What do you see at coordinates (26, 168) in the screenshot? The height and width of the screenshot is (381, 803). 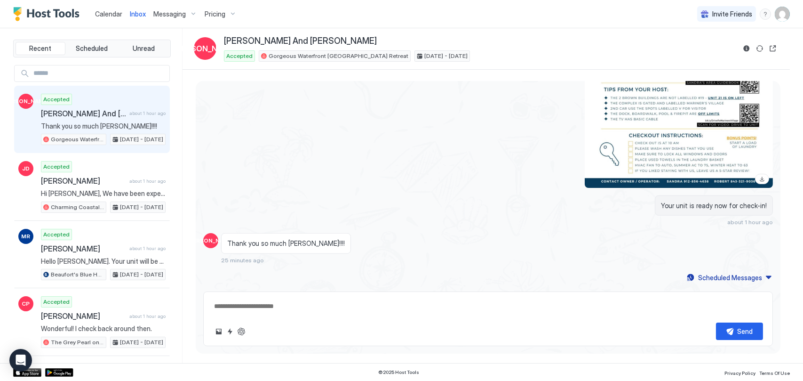 I see `span: JD` at bounding box center [26, 168].